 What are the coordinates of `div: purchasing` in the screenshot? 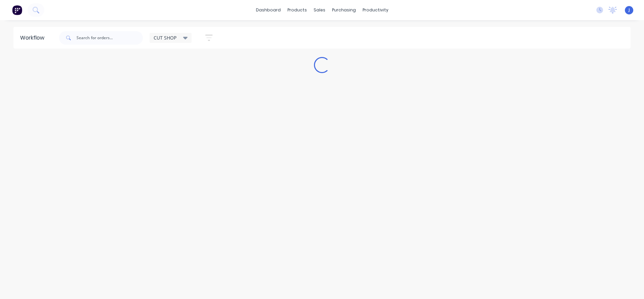 It's located at (344, 10).